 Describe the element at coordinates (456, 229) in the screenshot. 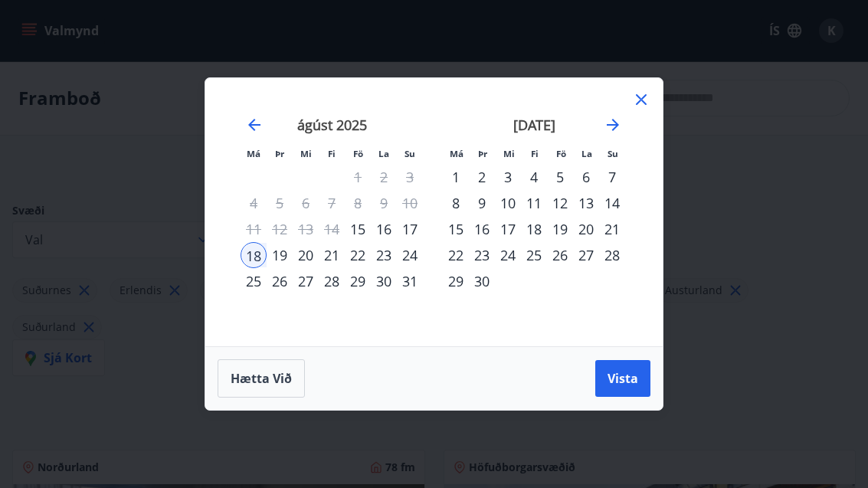

I see `div: 15` at that location.